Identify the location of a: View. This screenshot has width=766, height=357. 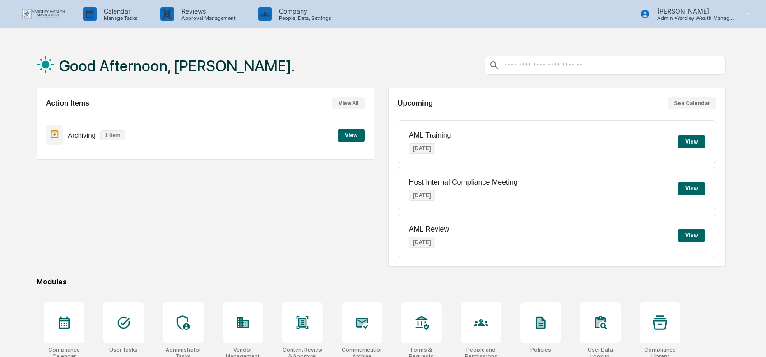
(351, 135).